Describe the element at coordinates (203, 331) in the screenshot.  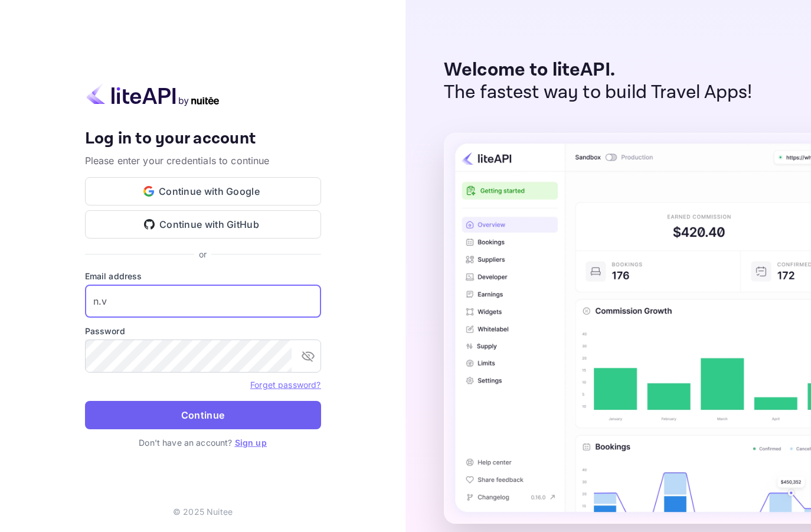
I see `label: Password` at that location.